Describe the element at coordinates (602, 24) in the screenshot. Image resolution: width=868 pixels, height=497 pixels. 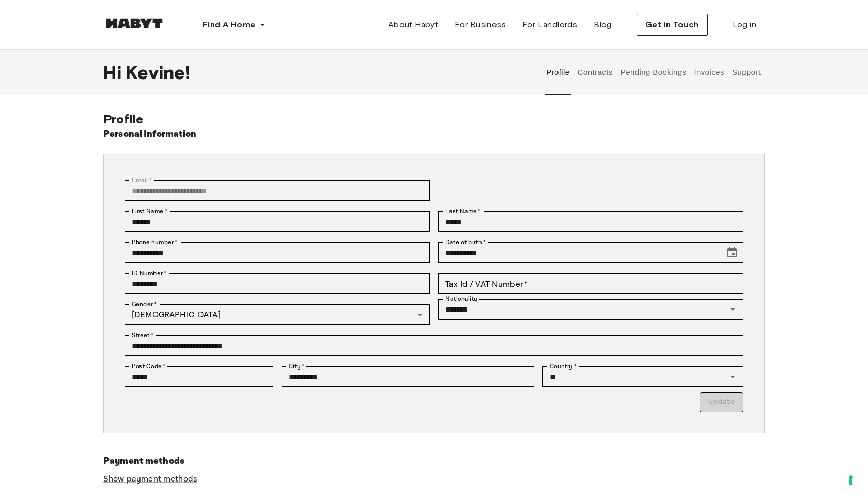
I see `span: Blog` at that location.